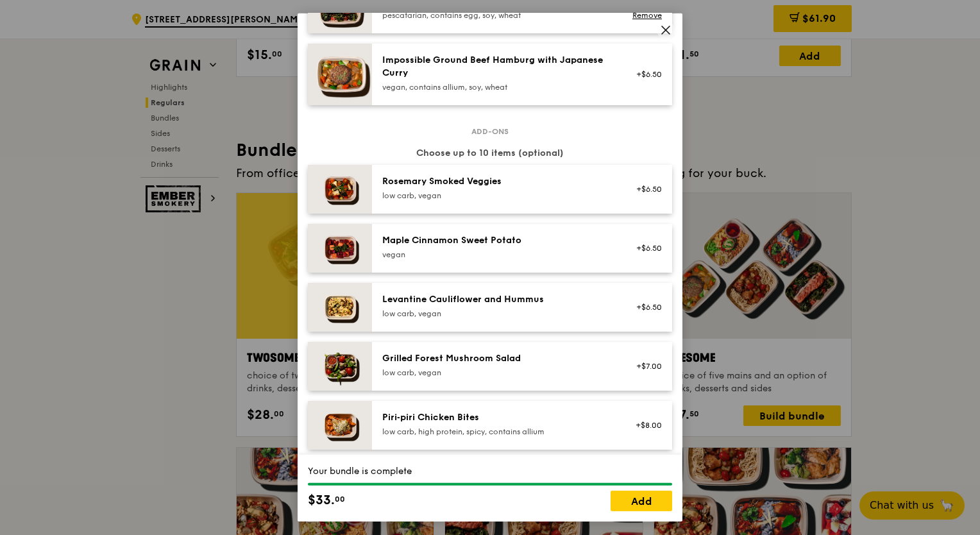 The width and height of the screenshot is (980, 535). Describe the element at coordinates (340, 499) in the screenshot. I see `span: 00` at that location.